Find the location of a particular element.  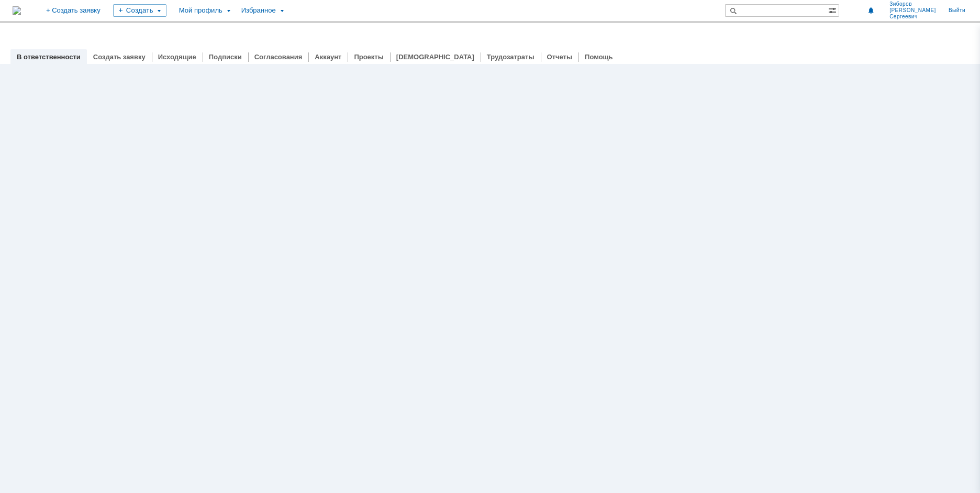

a: Трудозатраты is located at coordinates (511, 57).